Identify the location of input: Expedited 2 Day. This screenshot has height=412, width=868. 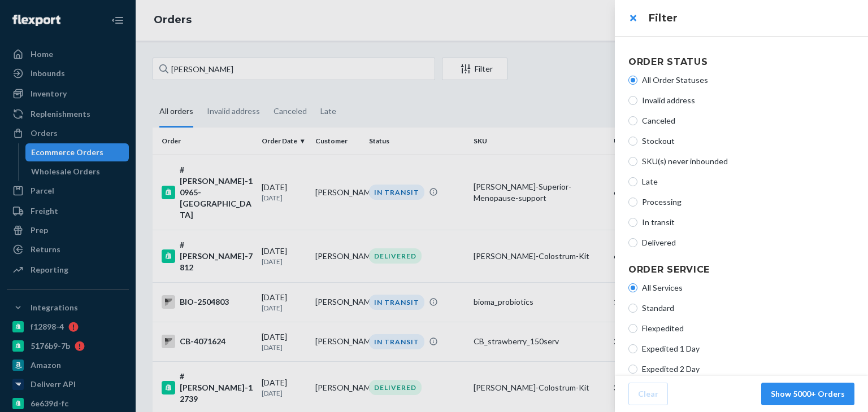
(633, 369).